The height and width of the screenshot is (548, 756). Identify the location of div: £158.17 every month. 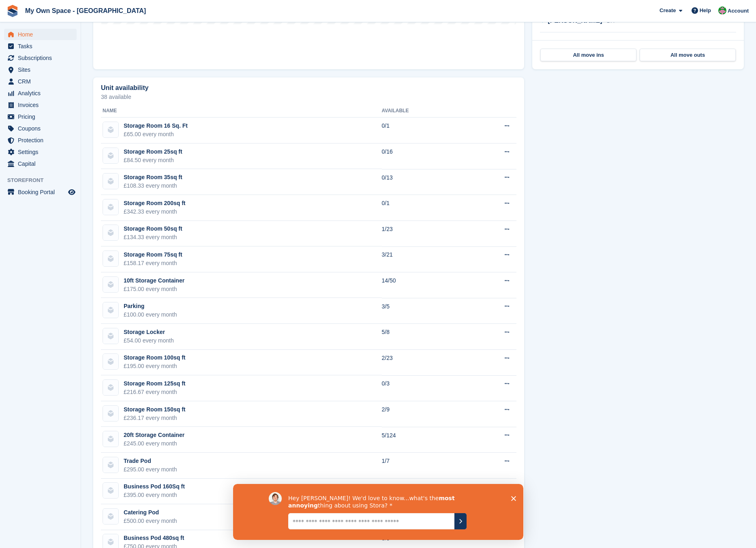
(153, 263).